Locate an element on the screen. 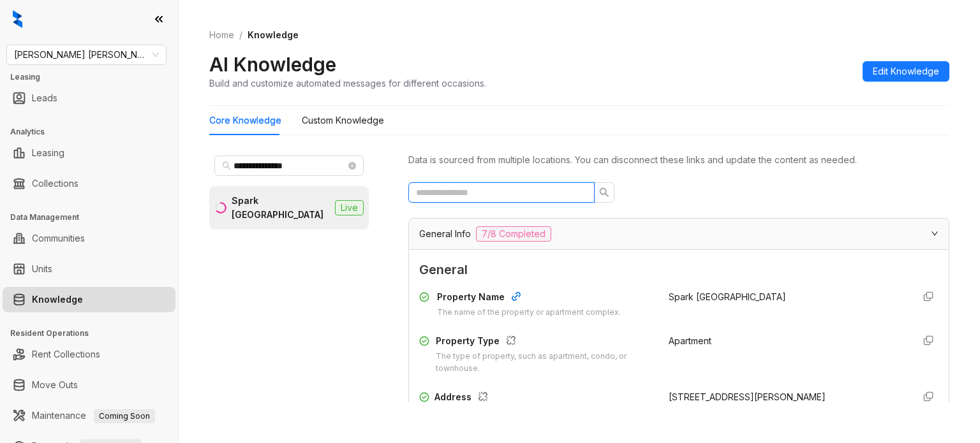 This screenshot has height=443, width=980. span: Apartment is located at coordinates (690, 341).